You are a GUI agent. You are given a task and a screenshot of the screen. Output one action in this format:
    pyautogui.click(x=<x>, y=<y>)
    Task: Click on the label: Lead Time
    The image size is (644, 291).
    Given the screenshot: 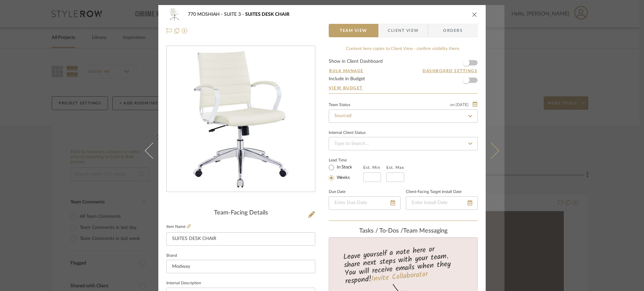 What is the action you would take?
    pyautogui.click(x=346, y=160)
    